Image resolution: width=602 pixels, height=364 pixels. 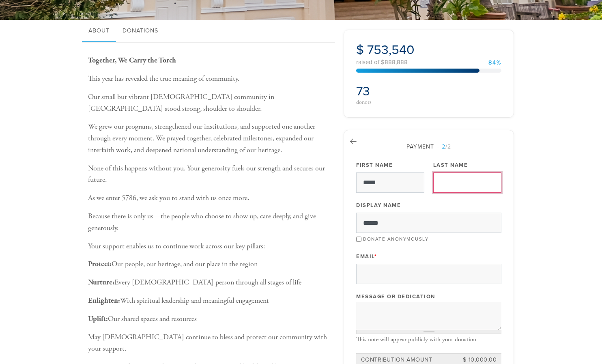 I want to click on p: Our people, our heritage, and our place in the region, so click(x=210, y=264).